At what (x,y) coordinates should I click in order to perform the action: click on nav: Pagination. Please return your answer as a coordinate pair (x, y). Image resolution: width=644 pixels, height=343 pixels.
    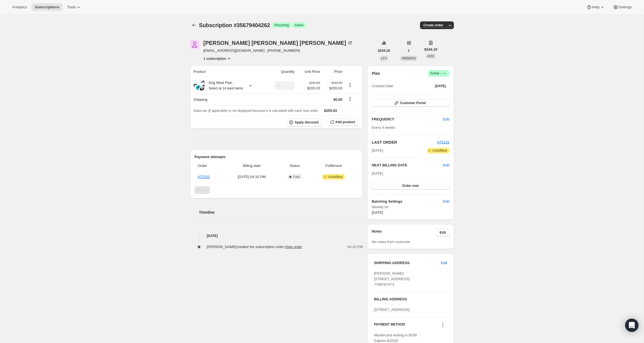
    Looking at the image, I should click on (276, 191).